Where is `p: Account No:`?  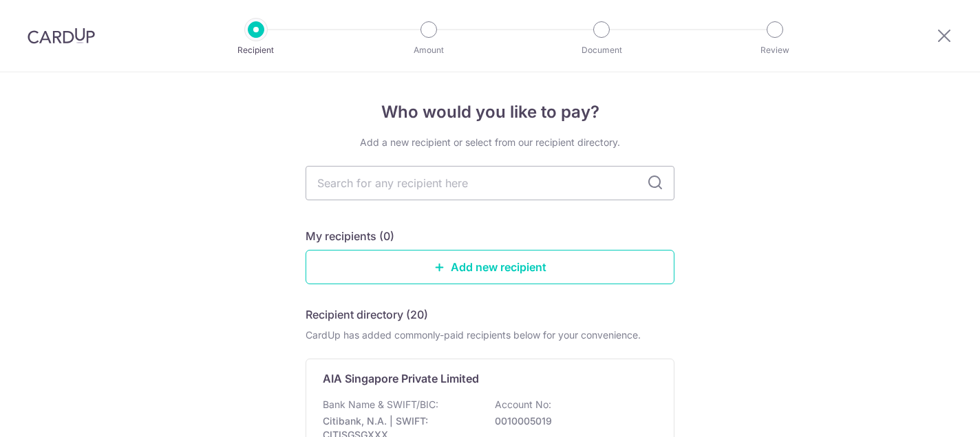 p: Account No: is located at coordinates (523, 405).